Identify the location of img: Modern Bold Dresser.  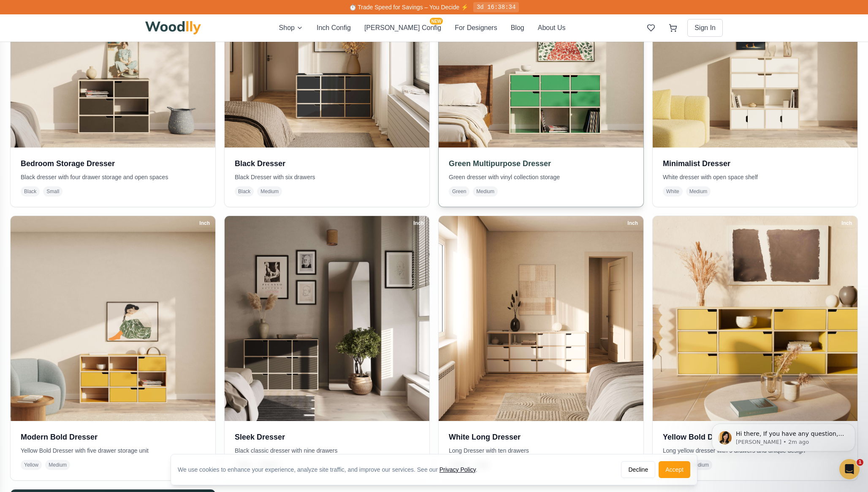
(113, 318).